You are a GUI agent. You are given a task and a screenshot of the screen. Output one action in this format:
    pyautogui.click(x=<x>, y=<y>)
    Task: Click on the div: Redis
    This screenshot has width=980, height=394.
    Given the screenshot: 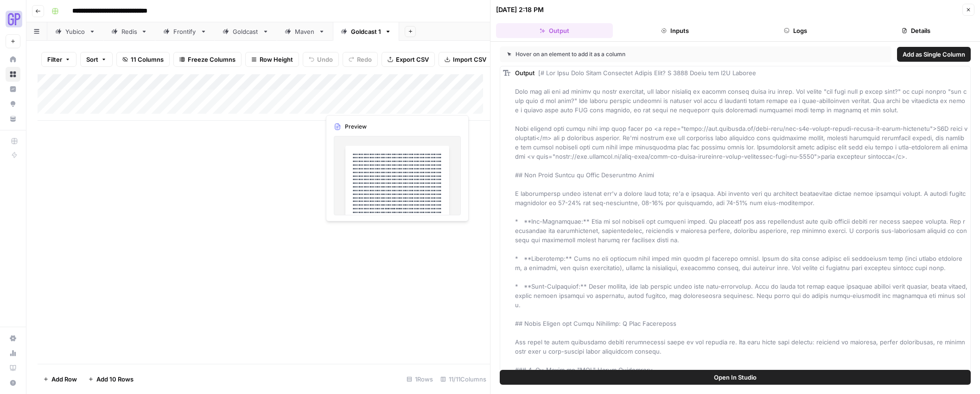 What is the action you would take?
    pyautogui.click(x=129, y=32)
    